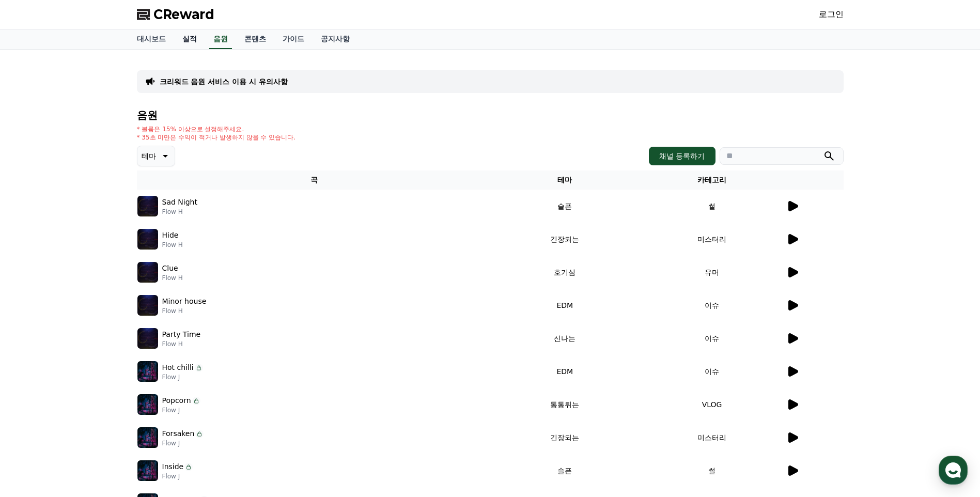 The width and height of the screenshot is (980, 497). What do you see at coordinates (166, 340) in the screenshot?
I see `a: 설정` at bounding box center [166, 340].